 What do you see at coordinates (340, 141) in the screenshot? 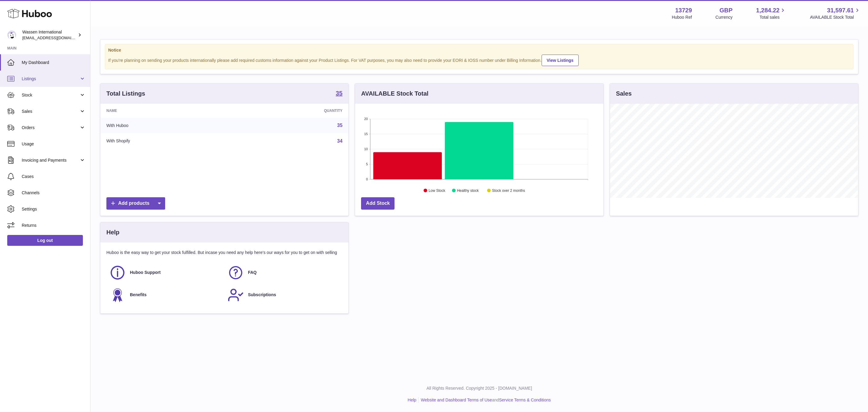
I see `a: 34` at bounding box center [340, 141].